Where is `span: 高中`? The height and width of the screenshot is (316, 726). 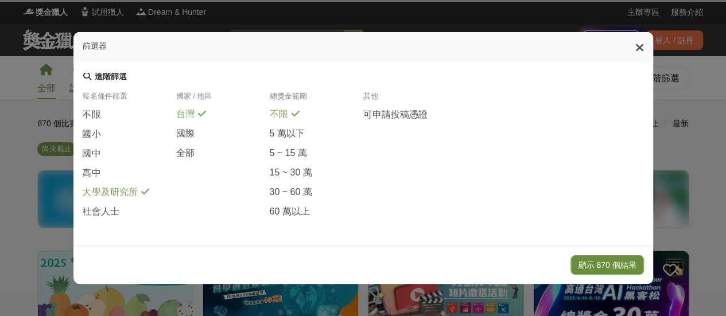 span: 高中 is located at coordinates (92, 173).